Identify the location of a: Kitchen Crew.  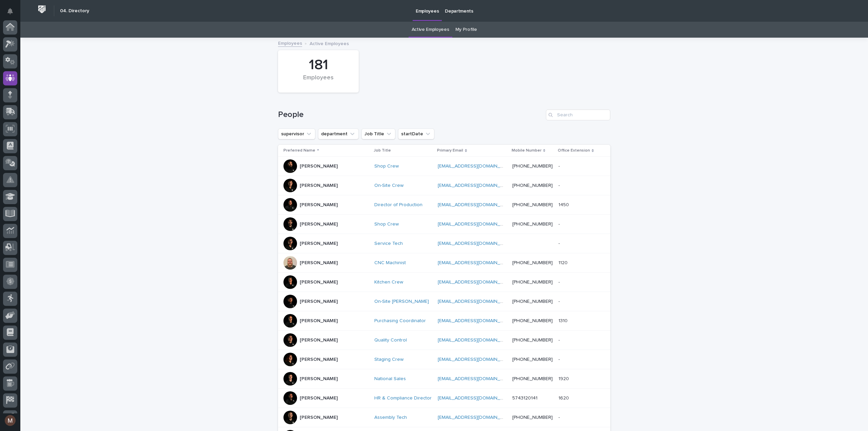
(389, 282).